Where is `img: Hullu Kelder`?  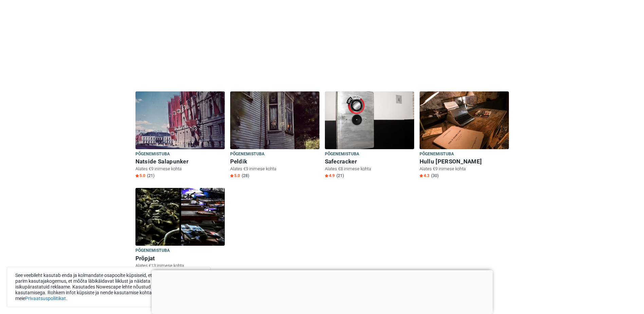
img: Hullu Kelder is located at coordinates (464, 120).